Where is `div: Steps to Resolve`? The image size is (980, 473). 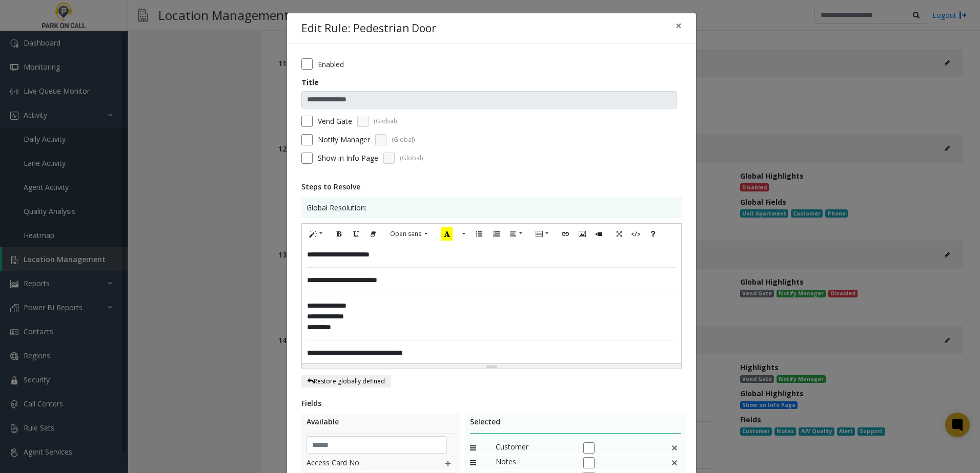 div: Steps to Resolve is located at coordinates (492, 186).